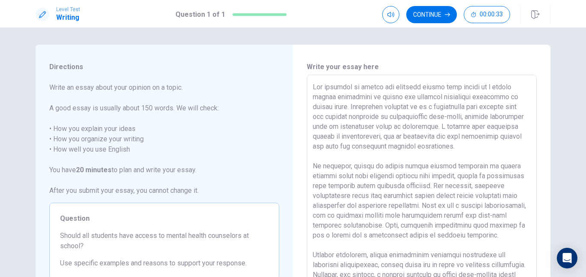  Describe the element at coordinates (164, 67) in the screenshot. I see `span: Directions` at that location.